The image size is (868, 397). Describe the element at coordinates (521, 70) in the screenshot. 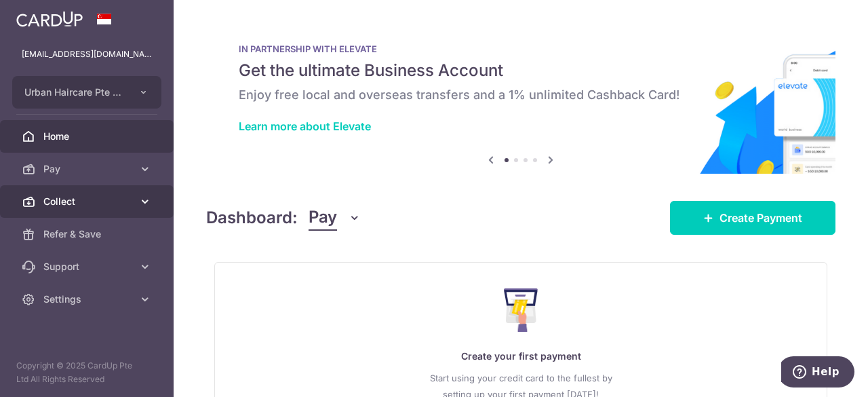

I see `h5: Get the ultimate Business Account` at that location.